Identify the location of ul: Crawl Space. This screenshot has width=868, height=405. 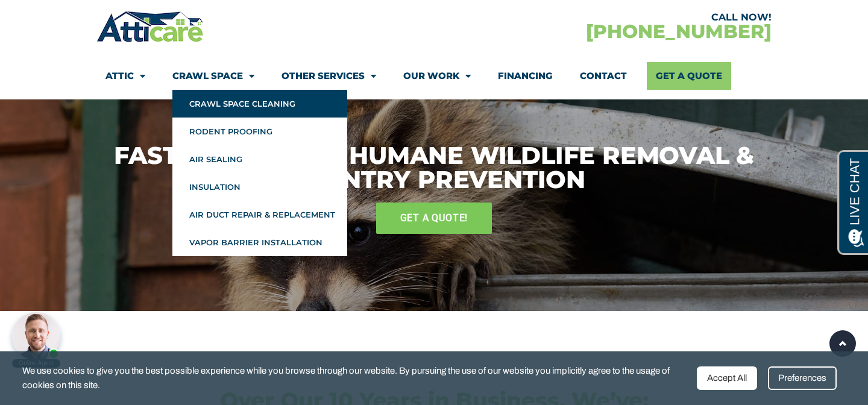
(260, 173).